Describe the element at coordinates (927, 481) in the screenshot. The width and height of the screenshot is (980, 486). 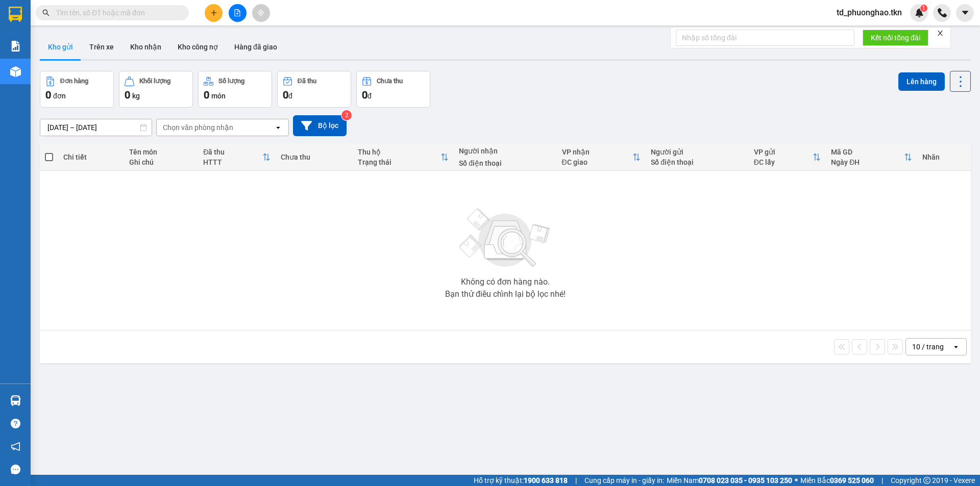
I see `span: copyright` at that location.